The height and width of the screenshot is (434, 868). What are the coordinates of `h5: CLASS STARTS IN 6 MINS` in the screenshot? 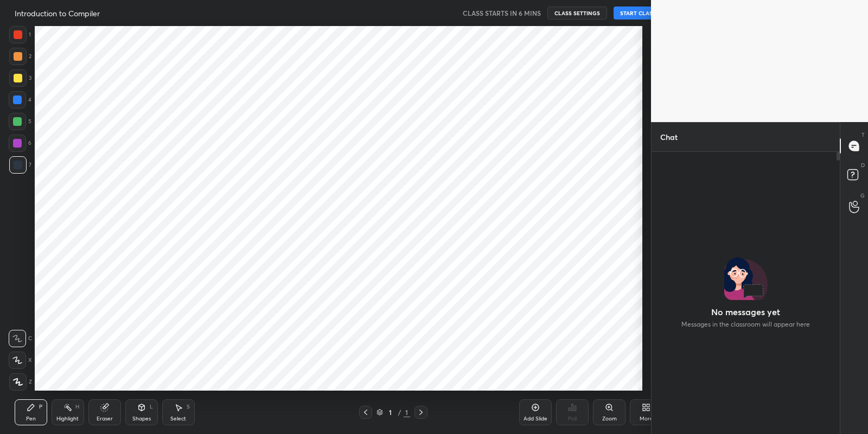 It's located at (501, 13).